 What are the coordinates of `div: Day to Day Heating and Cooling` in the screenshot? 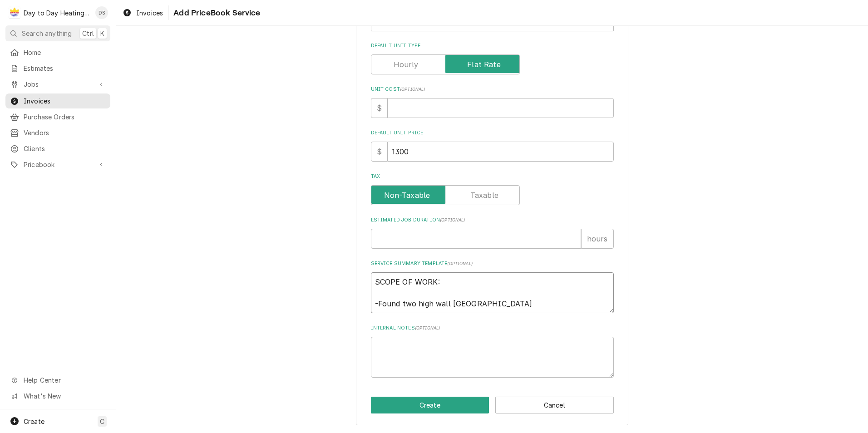 It's located at (57, 13).